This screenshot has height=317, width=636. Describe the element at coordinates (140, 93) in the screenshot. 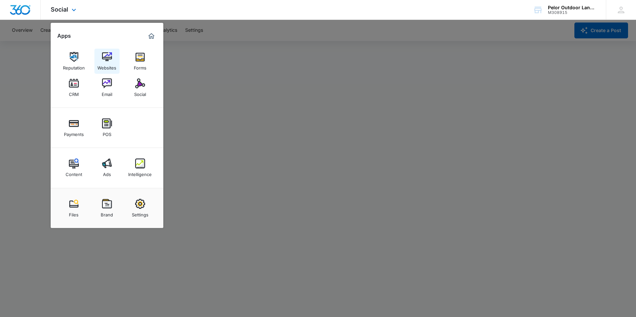

I see `div: Social` at that location.